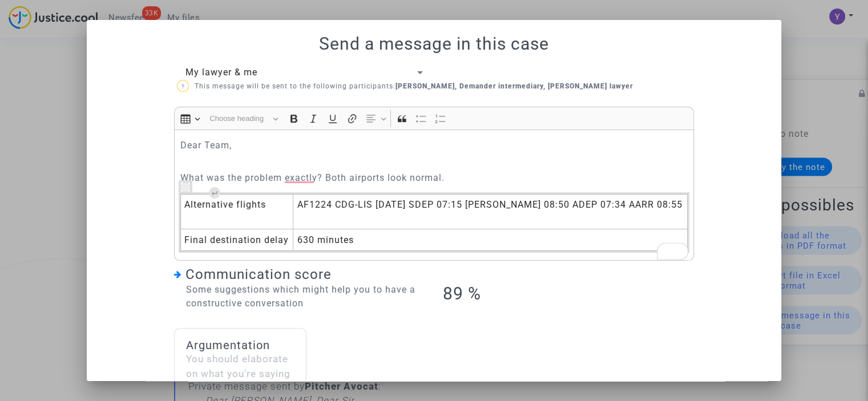 The height and width of the screenshot is (401, 868). What do you see at coordinates (434, 195) in the screenshot?
I see `div: Rich Text Editor, main` at bounding box center [434, 195].